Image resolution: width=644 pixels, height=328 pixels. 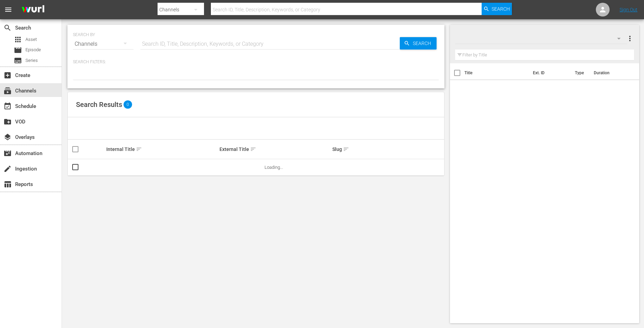 What do you see at coordinates (630, 39) in the screenshot?
I see `span: more_vert` at bounding box center [630, 39].